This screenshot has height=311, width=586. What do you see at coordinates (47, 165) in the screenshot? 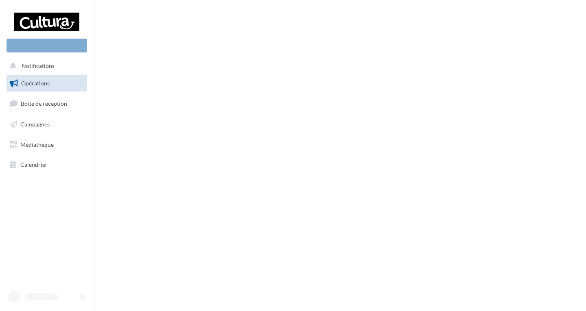
I see `a: Calendrier` at bounding box center [47, 165].